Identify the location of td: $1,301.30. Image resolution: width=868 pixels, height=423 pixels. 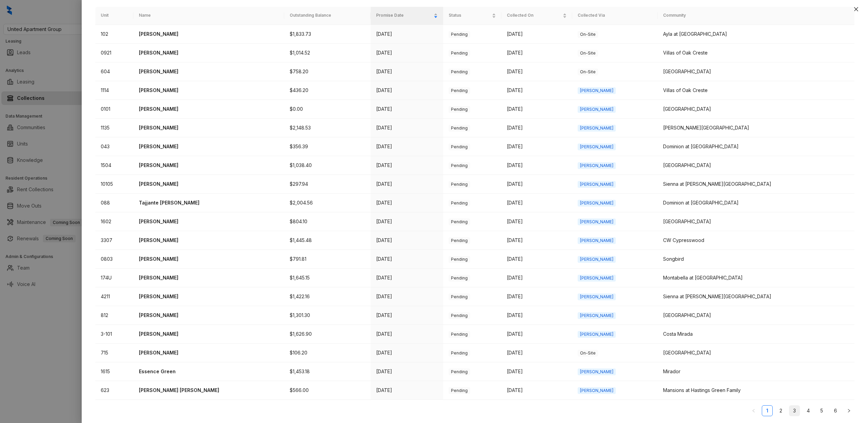
(327, 315).